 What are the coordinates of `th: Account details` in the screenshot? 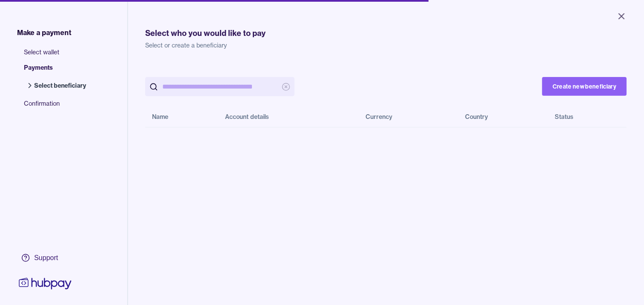 It's located at (289, 117).